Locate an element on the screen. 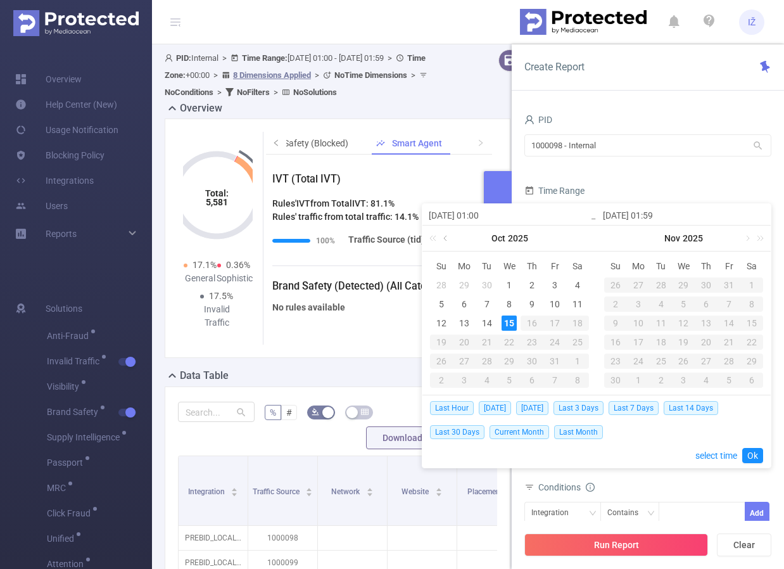 The height and width of the screenshot is (569, 784). td: November 5, 2025 is located at coordinates (510, 380).